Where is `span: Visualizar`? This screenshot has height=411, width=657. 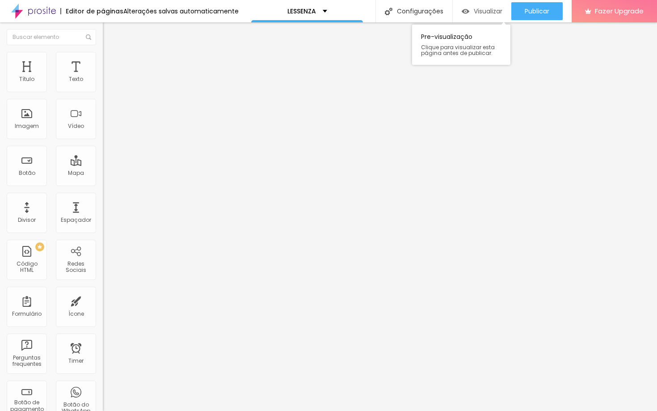
span: Visualizar is located at coordinates (488, 11).